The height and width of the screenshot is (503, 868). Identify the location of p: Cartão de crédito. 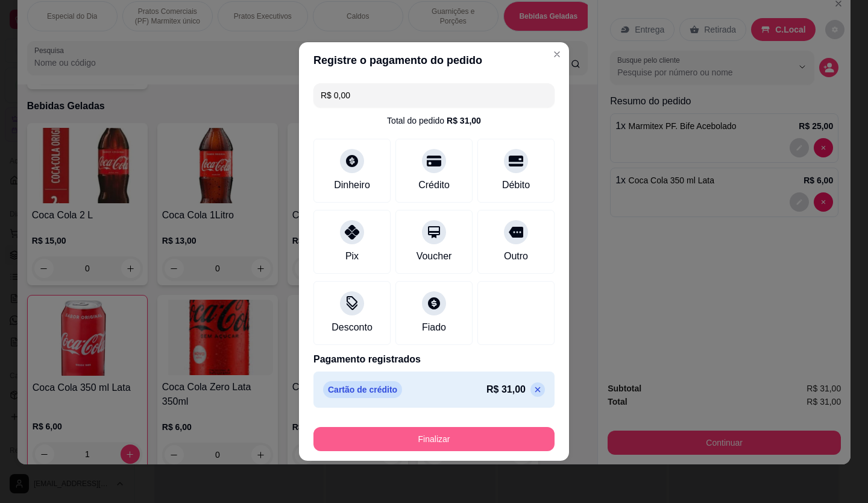
(362, 389).